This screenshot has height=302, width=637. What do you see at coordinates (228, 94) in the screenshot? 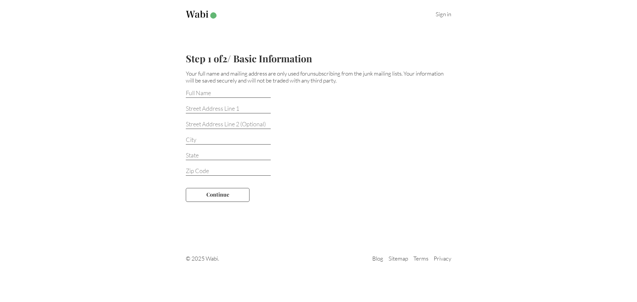
I see `input: Full Name` at bounding box center [228, 94].